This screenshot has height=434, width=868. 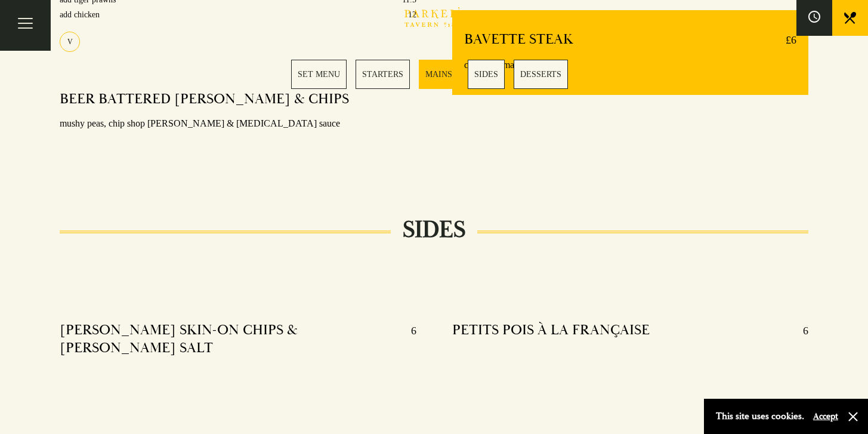 I want to click on button: Close and accept, so click(x=854, y=416).